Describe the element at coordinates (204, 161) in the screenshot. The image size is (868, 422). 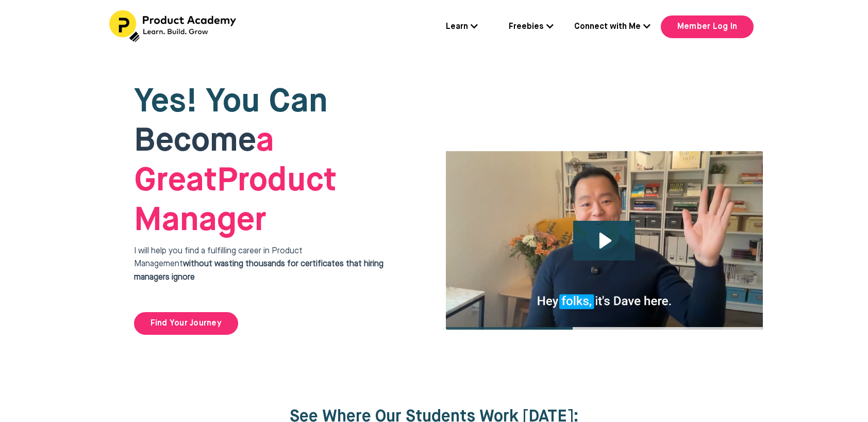
I see `strong: a Great` at that location.